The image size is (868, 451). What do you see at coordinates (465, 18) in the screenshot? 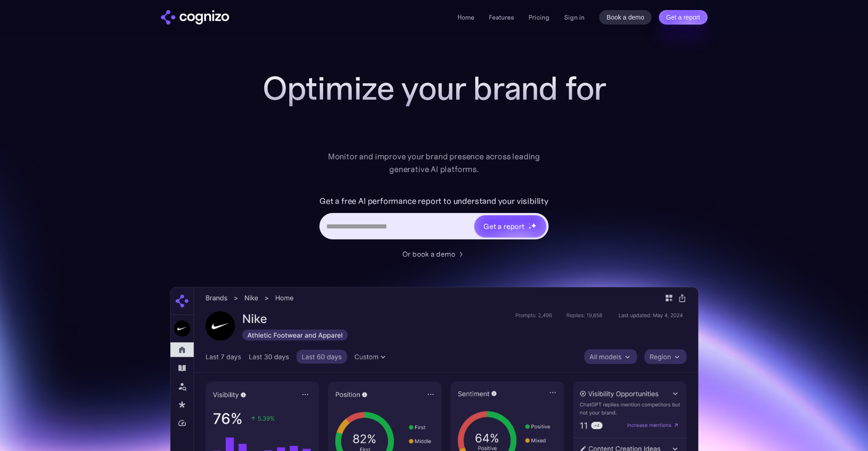
I see `a: Home` at bounding box center [465, 18].